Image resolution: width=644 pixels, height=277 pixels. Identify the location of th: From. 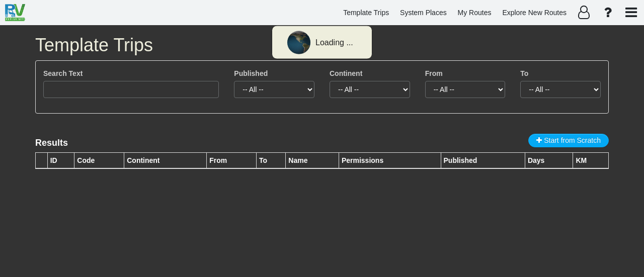
(232, 161).